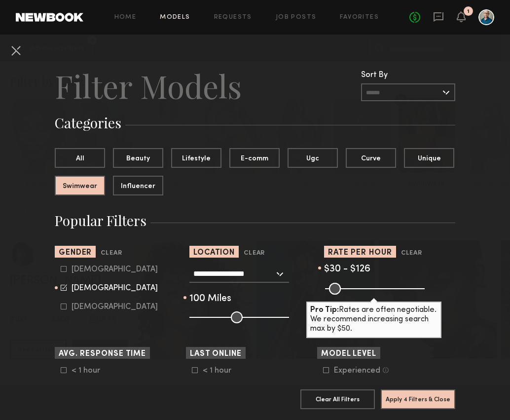 The image size is (510, 420). Describe the element at coordinates (102, 354) in the screenshot. I see `span: Avg. Response Time` at that location.